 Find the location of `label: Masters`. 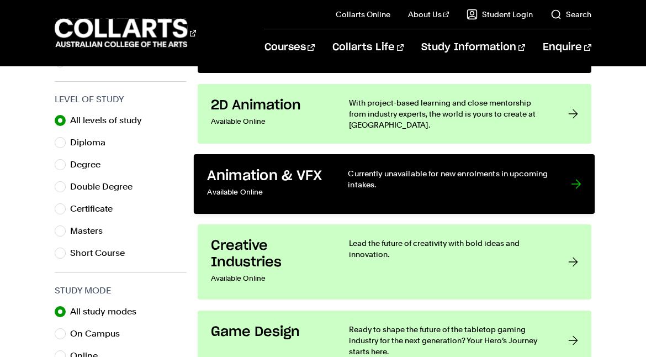

label: Masters is located at coordinates (91, 231).